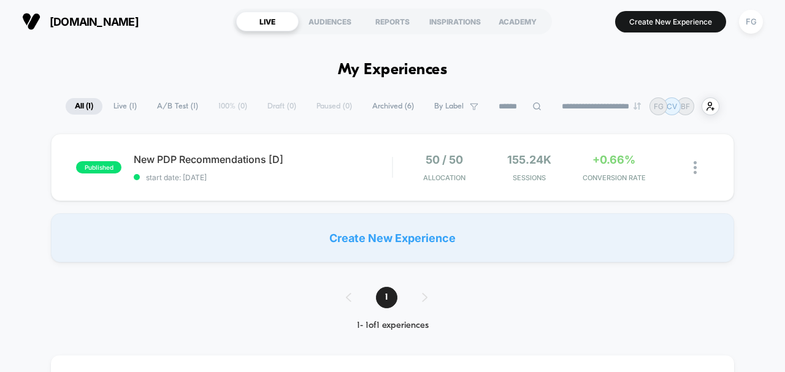 The image size is (785, 372). What do you see at coordinates (444, 159) in the screenshot?
I see `span: 50 / 50` at bounding box center [444, 159].